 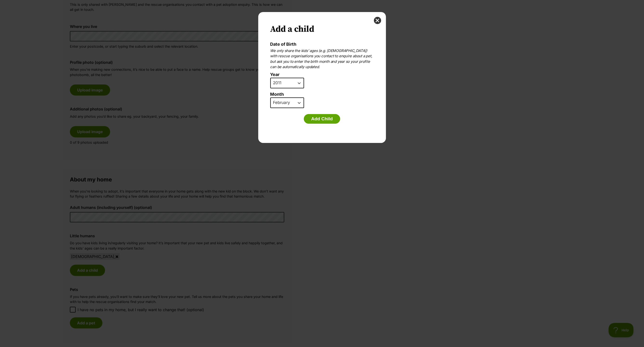 What do you see at coordinates (85, 8) in the screenshot?
I see `div: Temu` at bounding box center [85, 8].